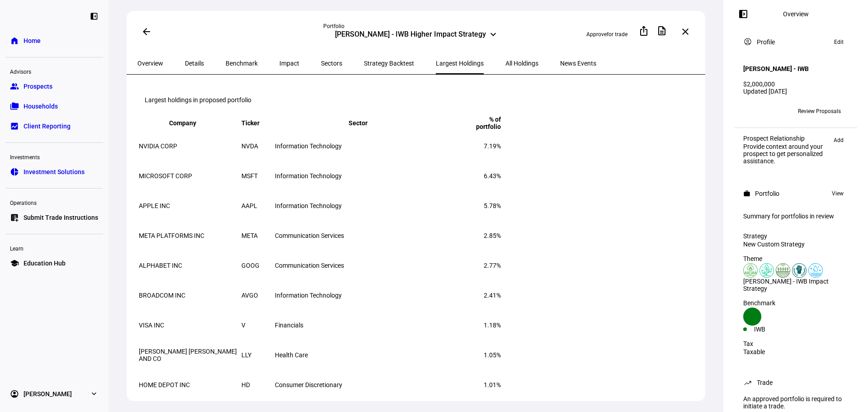  Describe the element at coordinates (32, 41) in the screenshot. I see `span: Home` at that location.